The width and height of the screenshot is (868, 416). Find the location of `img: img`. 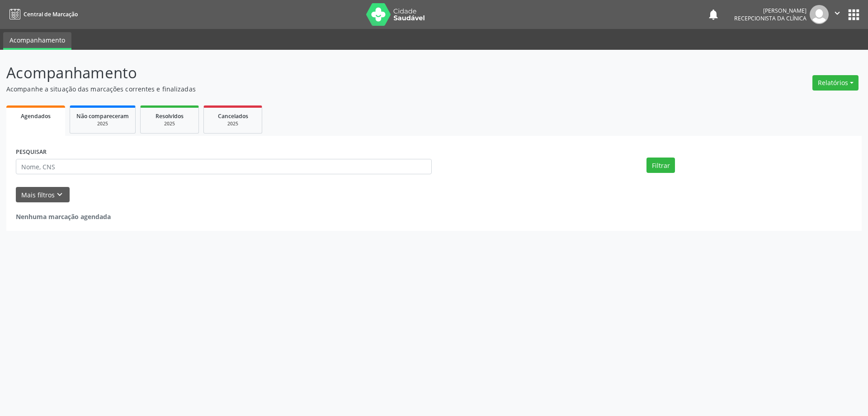

img: img is located at coordinates (819, 14).